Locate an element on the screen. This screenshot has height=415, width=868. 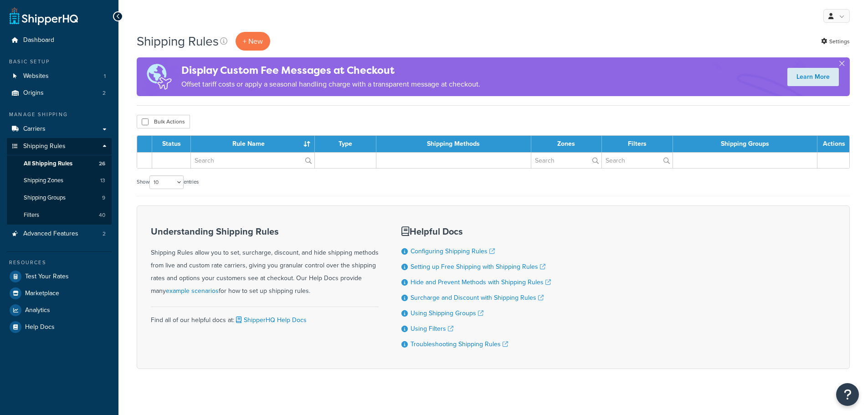
a: example scenarios is located at coordinates (193, 291).